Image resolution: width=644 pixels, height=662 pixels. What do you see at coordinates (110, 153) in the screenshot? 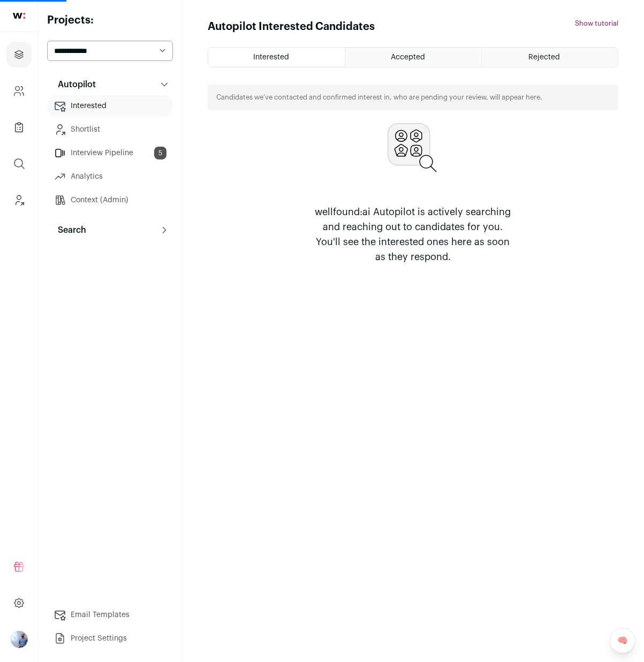
I see `a: Interview Pipeline5` at bounding box center [110, 153].